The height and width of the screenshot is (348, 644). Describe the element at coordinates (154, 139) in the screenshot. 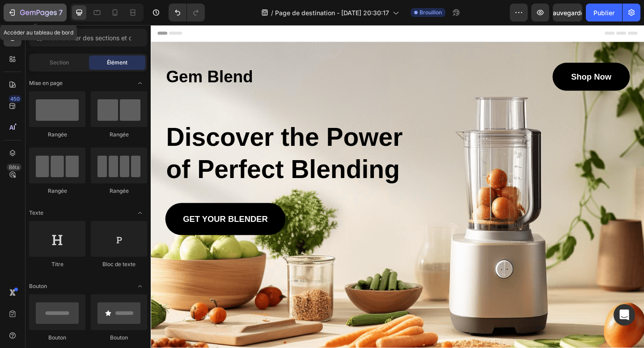

I see `h2: Discover the Power of Perfect Blending` at that location.